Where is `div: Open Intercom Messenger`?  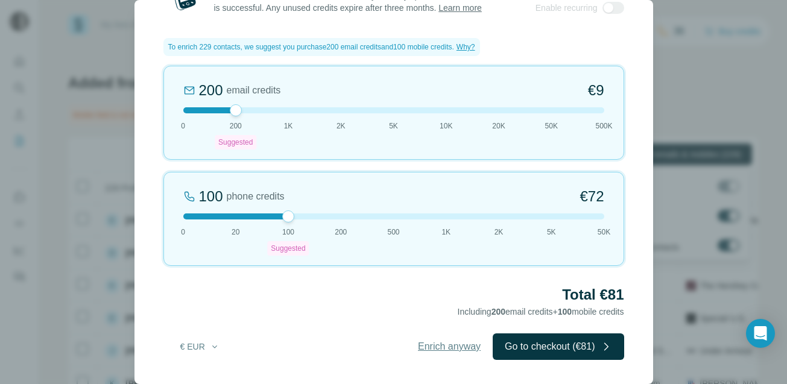 div: Open Intercom Messenger is located at coordinates (761, 334).